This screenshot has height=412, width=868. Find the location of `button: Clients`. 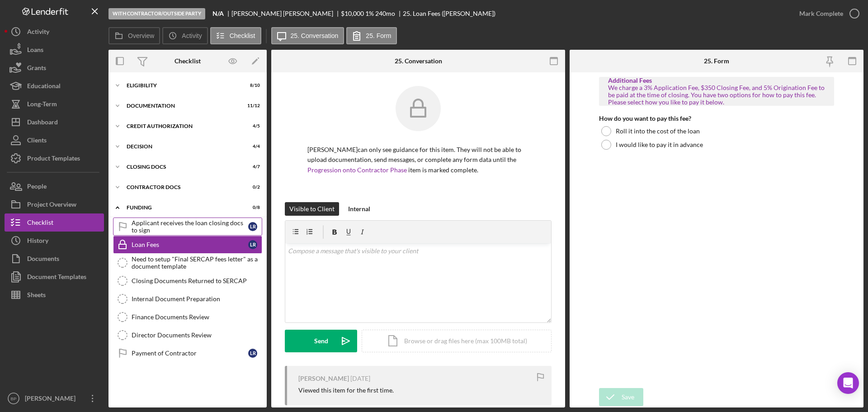

button: Clients is located at coordinates (54, 140).